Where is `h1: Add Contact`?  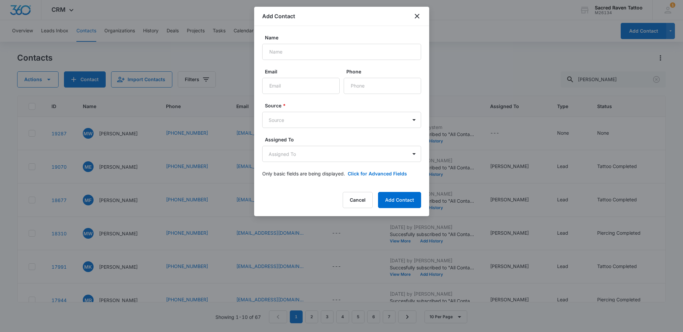
h1: Add Contact is located at coordinates (279, 16).